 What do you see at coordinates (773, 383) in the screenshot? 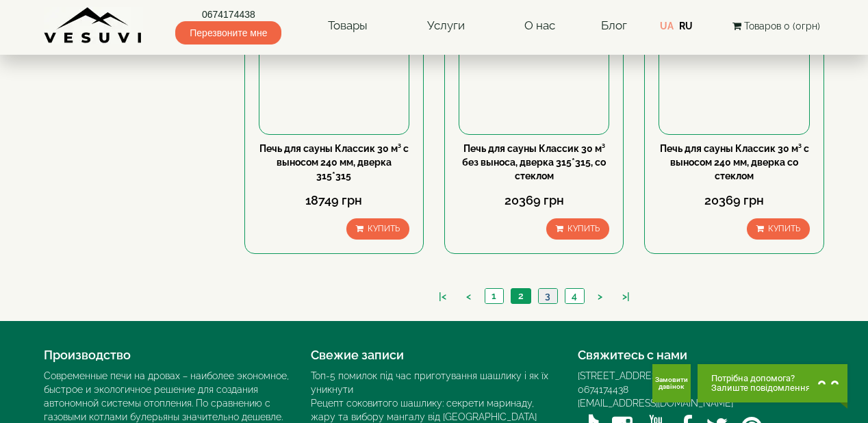
I see `button: Chat button` at bounding box center [773, 383].